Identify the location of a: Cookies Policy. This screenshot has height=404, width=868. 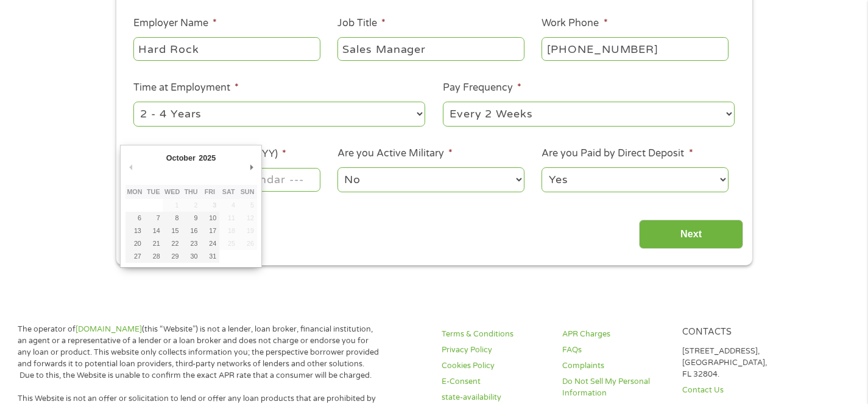
(494, 365).